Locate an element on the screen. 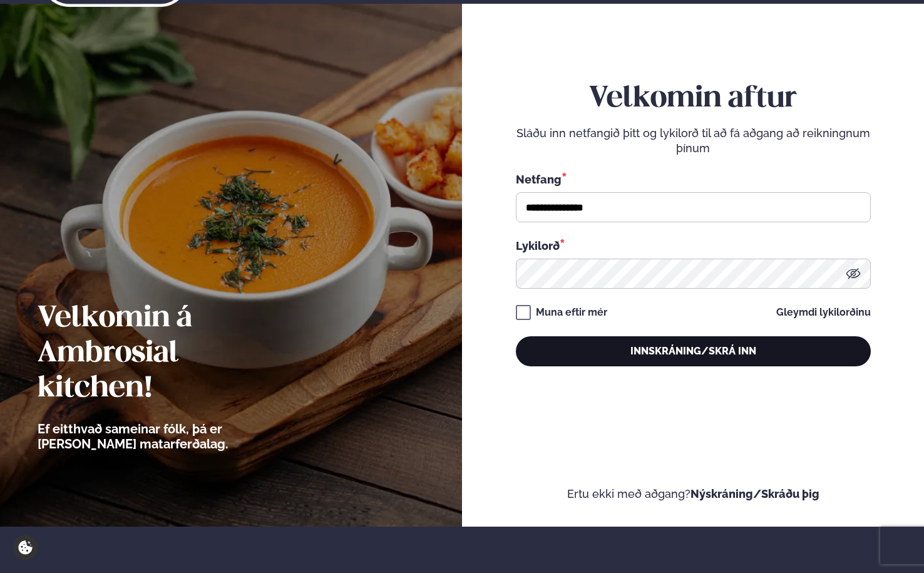 The height and width of the screenshot is (573, 924). a: Nýskráning/Skráðu þig is located at coordinates (755, 493).